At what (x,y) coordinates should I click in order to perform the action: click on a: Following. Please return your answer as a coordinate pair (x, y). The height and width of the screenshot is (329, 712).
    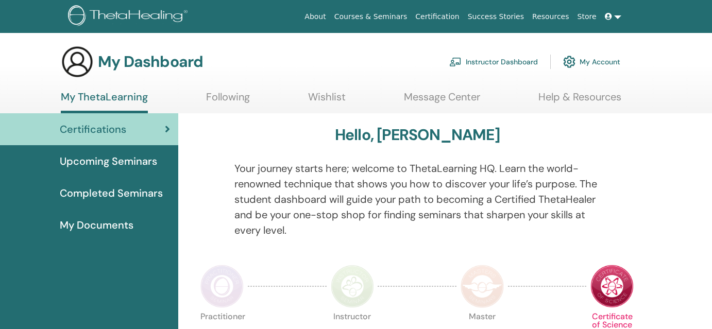
    Looking at the image, I should click on (228, 100).